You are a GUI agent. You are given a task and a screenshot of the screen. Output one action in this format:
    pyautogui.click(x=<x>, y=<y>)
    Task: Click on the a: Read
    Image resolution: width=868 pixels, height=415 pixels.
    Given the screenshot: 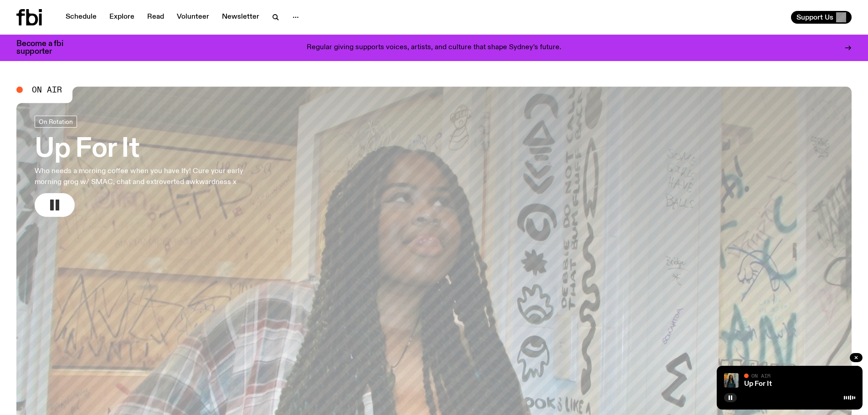 What is the action you would take?
    pyautogui.click(x=156, y=18)
    